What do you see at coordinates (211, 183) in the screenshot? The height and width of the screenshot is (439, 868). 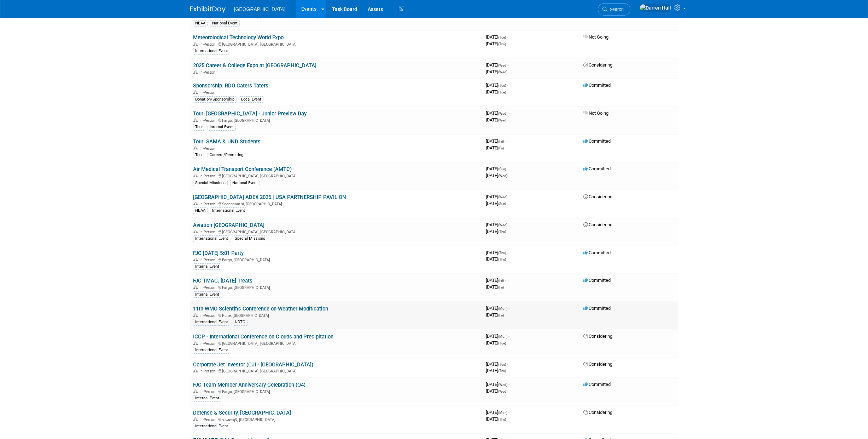 I see `div: Special Missions` at bounding box center [211, 183].